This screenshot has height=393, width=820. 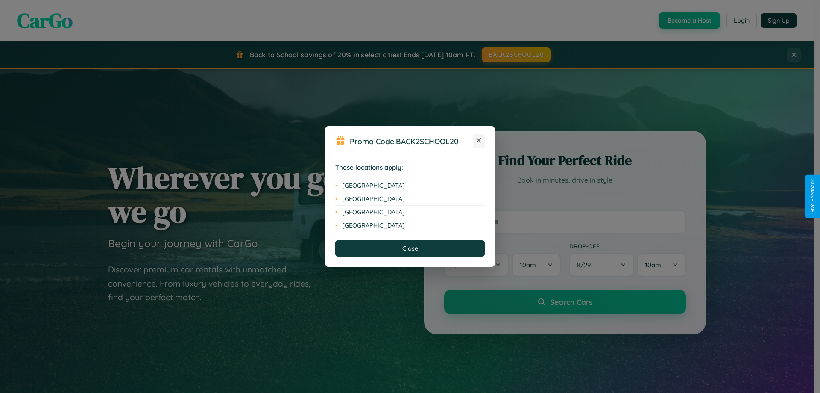 What do you see at coordinates (427, 141) in the screenshot?
I see `b: BACK2SCHOOL20` at bounding box center [427, 141].